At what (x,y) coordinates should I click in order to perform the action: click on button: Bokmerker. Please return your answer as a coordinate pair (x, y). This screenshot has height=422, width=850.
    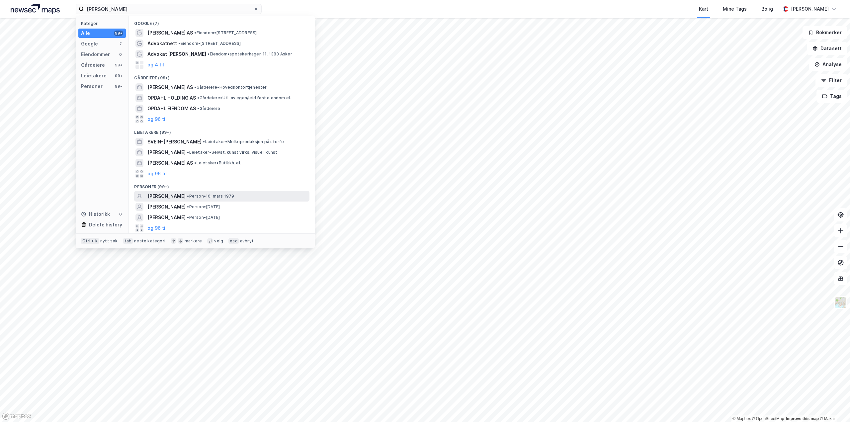
    Looking at the image, I should click on (824, 33).